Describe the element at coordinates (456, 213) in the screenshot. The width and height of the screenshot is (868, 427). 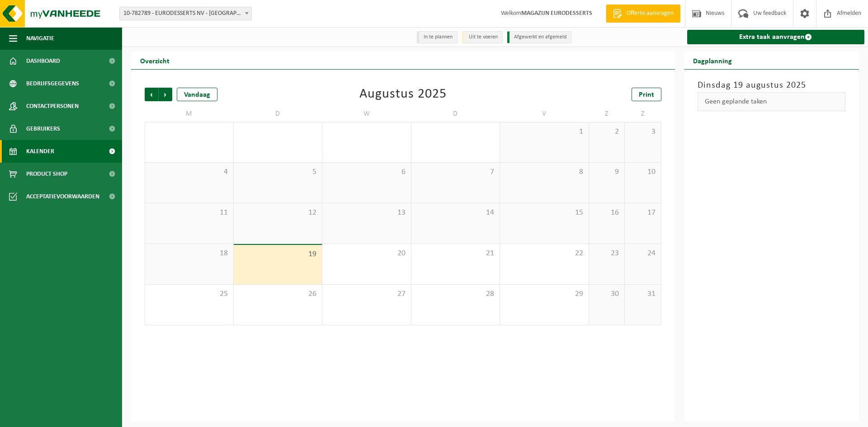
I see `span: 14` at that location.